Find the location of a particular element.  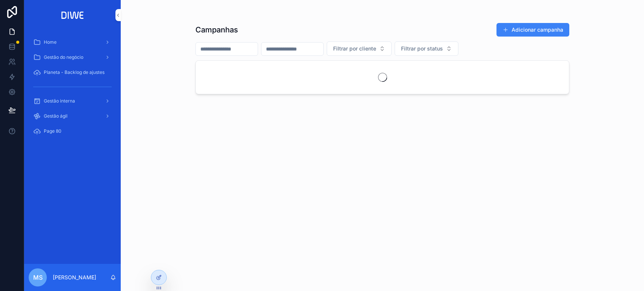

span: Filtrar por status is located at coordinates (422, 48).